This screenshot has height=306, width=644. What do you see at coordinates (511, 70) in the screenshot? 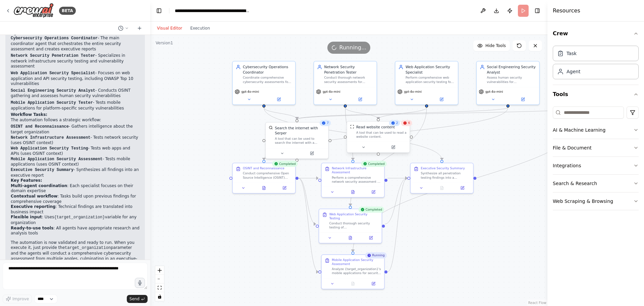
I see `div: Social Engineering Security Analyst` at bounding box center [511, 70].